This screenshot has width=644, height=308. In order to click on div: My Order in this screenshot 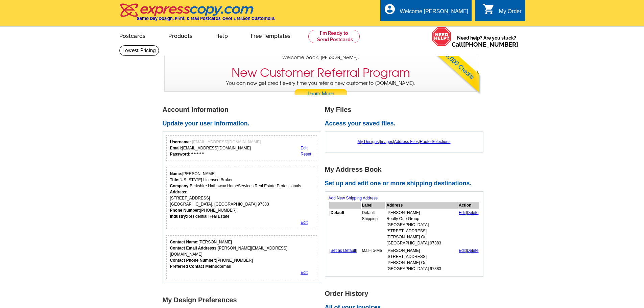, I will do `click(510, 13)`.